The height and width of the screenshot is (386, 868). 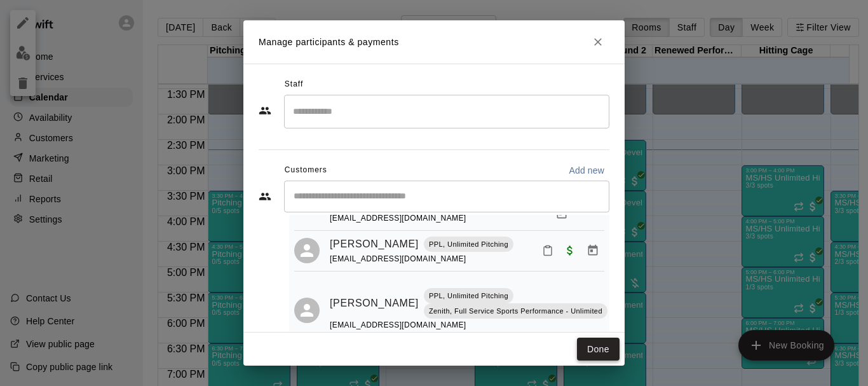 I want to click on div: Jamie Best, so click(x=307, y=251).